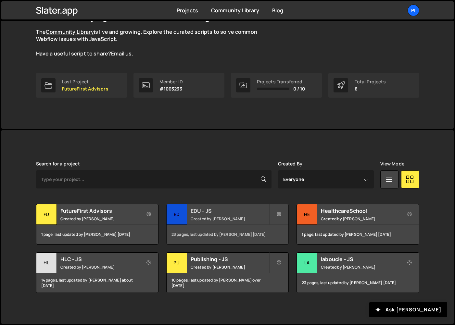  I want to click on p: The is live and growing. Explore the curated scripts to solve common Webflow issues with JavaScri..., so click(153, 43).